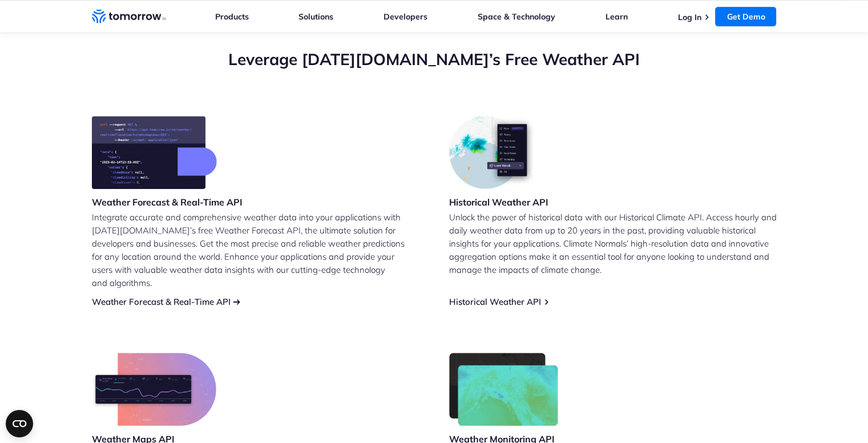 The height and width of the screenshot is (443, 868). I want to click on h3: Historical Weather API, so click(499, 202).